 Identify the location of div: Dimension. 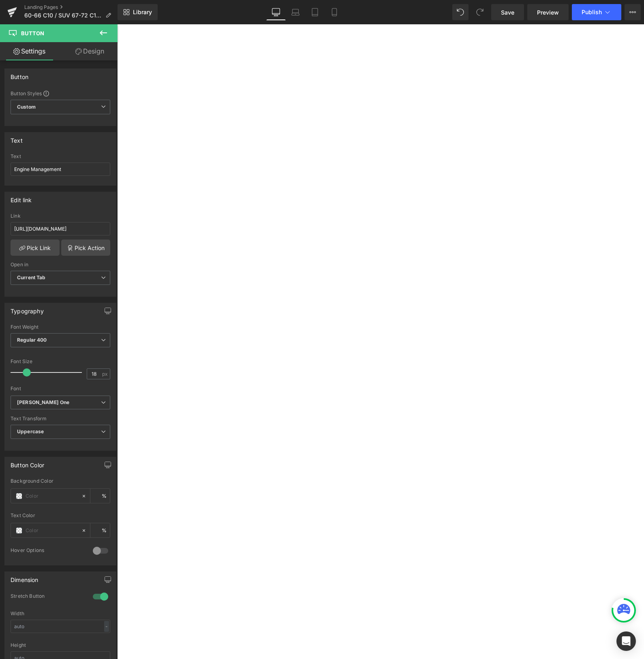
(25, 577).